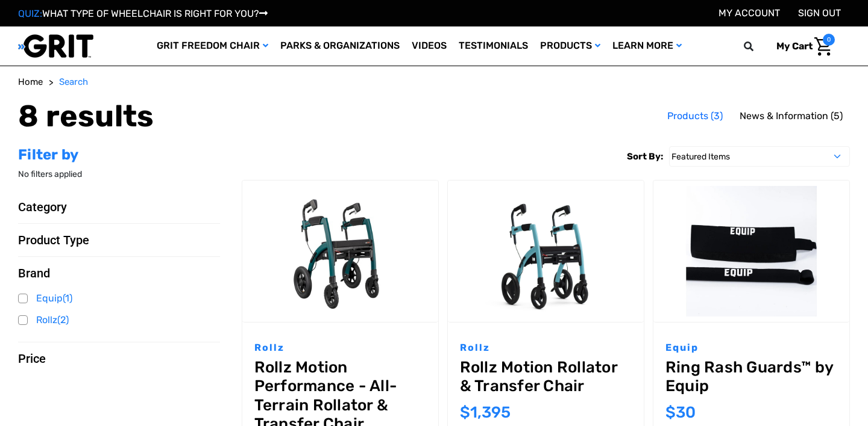 The width and height of the screenshot is (868, 426). I want to click on h1: 8 results, so click(86, 116).